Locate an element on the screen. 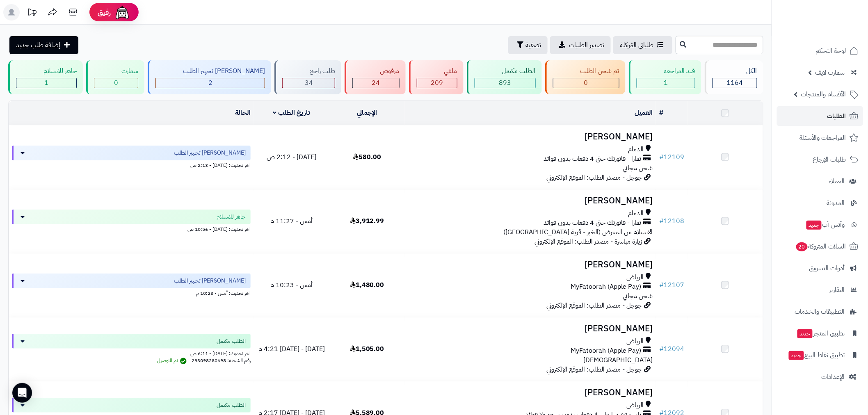 This screenshot has height=415, width=868. a: التقارير is located at coordinates (820, 290).